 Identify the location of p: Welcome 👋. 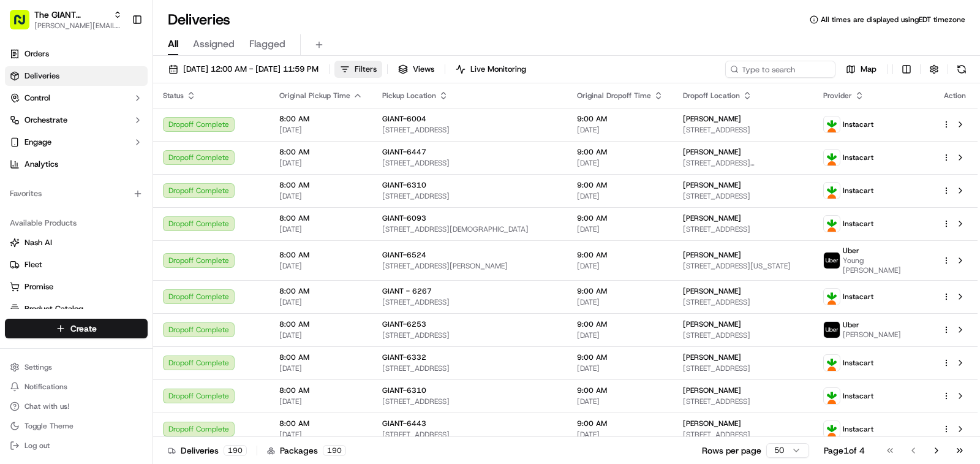
(117, 59).